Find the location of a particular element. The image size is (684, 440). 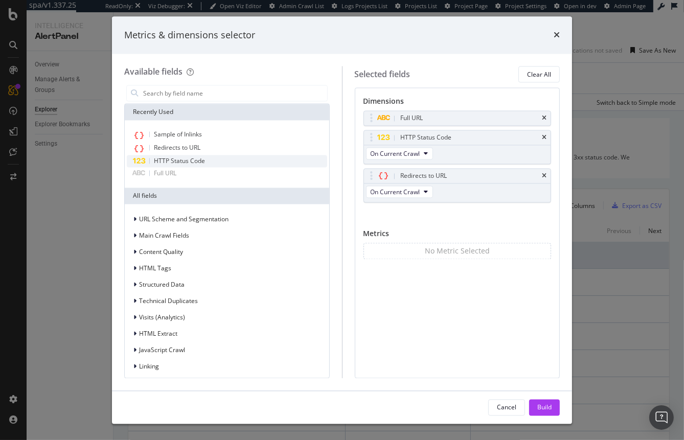

input: Search by field name is located at coordinates (234, 93).